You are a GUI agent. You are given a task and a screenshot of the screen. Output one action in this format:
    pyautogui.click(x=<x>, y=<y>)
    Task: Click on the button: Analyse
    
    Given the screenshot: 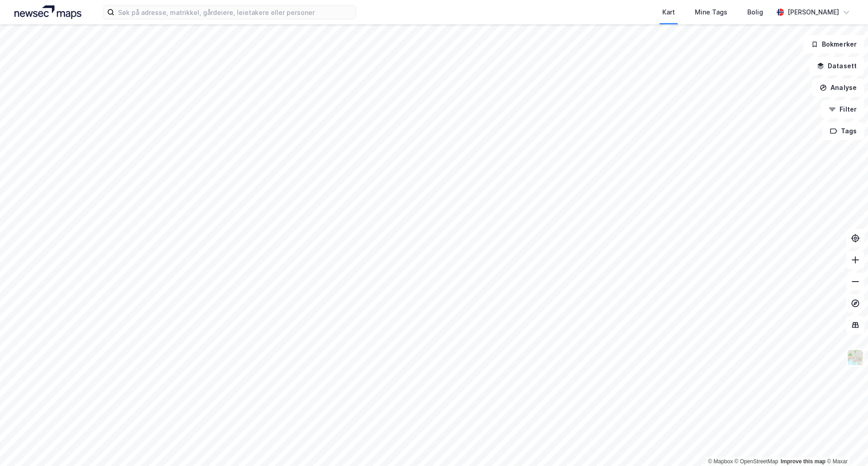 What is the action you would take?
    pyautogui.click(x=838, y=87)
    